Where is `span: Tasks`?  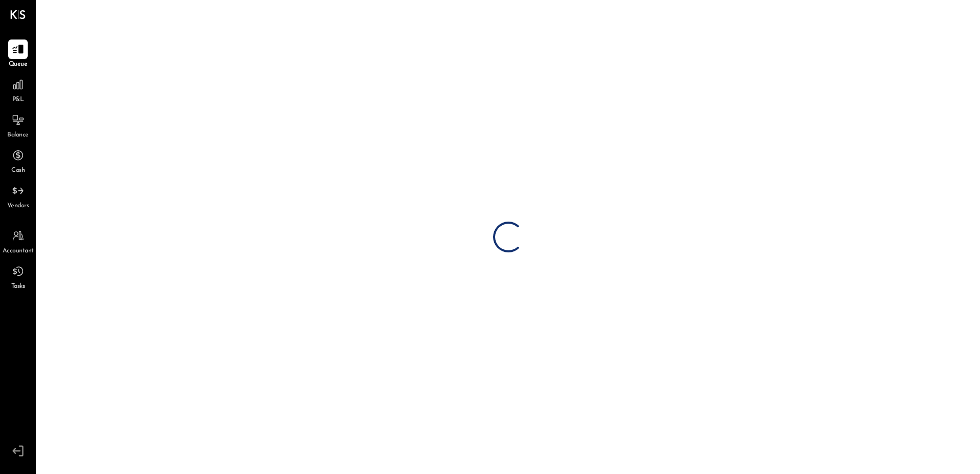 span: Tasks is located at coordinates (18, 286).